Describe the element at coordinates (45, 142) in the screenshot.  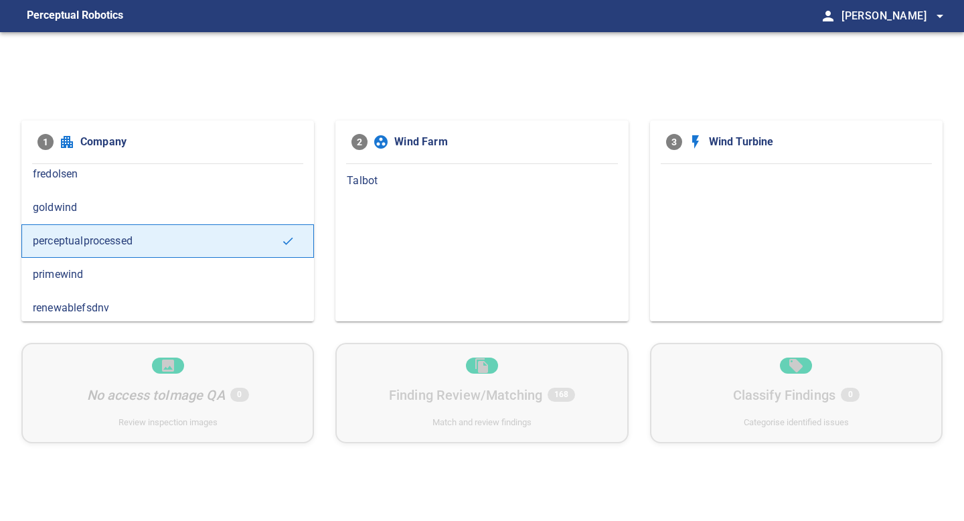
I see `span: 1` at that location.